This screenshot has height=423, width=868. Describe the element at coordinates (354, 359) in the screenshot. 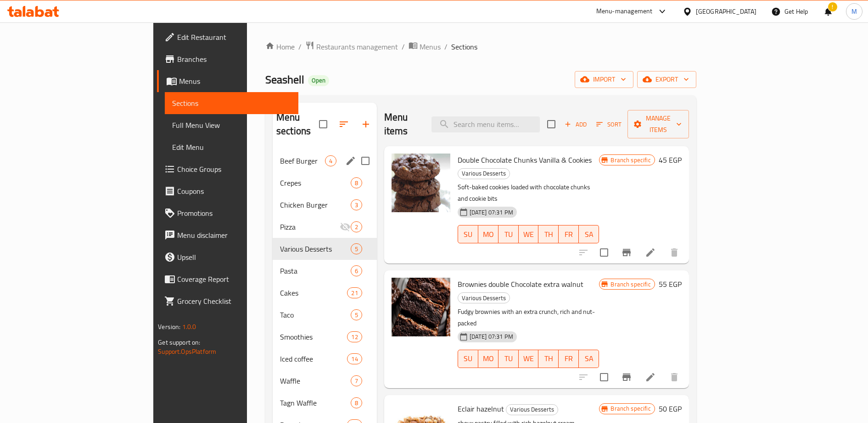

I see `span: 14` at that location.